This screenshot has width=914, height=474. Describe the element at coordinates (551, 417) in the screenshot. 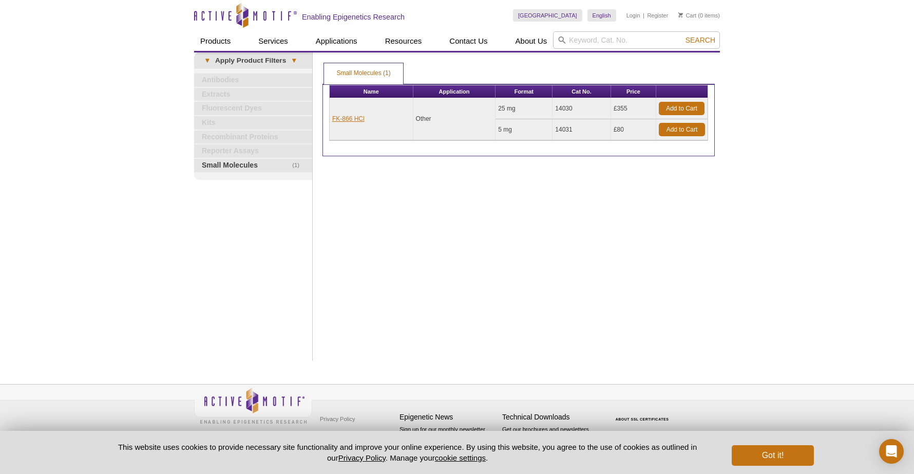

I see `h4: Technical Downloads` at that location.